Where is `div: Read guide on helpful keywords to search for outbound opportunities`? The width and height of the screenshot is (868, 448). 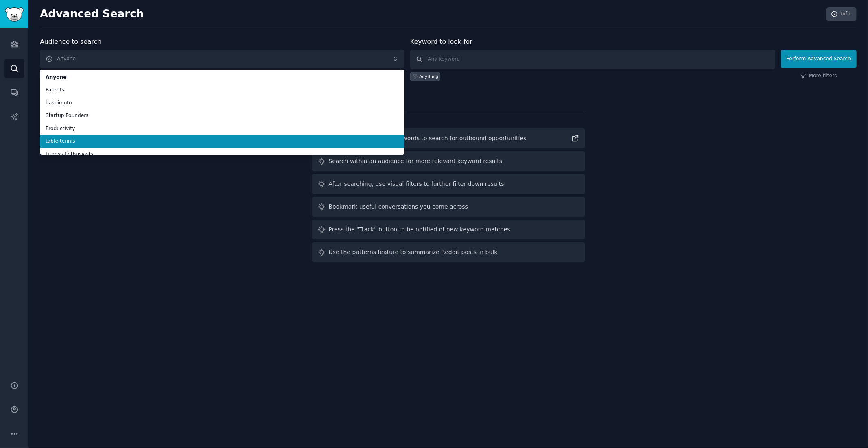
div: Read guide on helpful keywords to search for outbound opportunities is located at coordinates (428, 138).